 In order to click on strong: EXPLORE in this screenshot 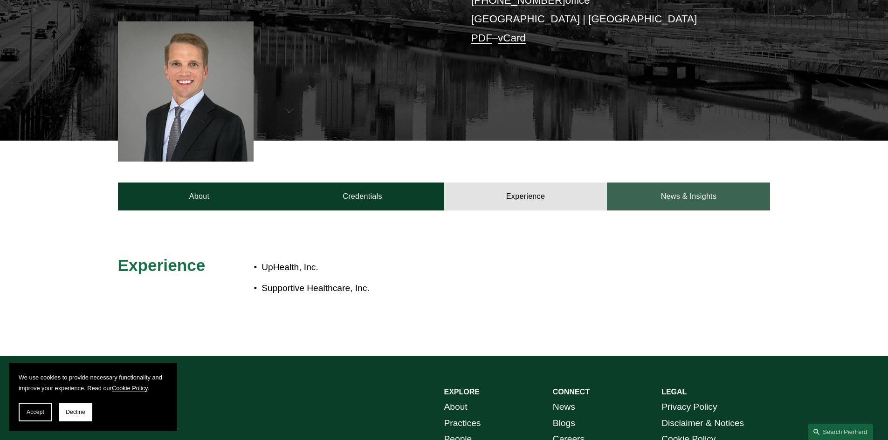, I will do `click(462, 392)`.